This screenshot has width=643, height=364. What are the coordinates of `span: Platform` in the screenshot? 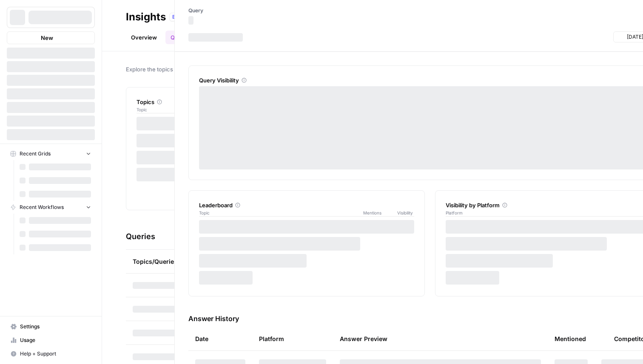 It's located at (454, 213).